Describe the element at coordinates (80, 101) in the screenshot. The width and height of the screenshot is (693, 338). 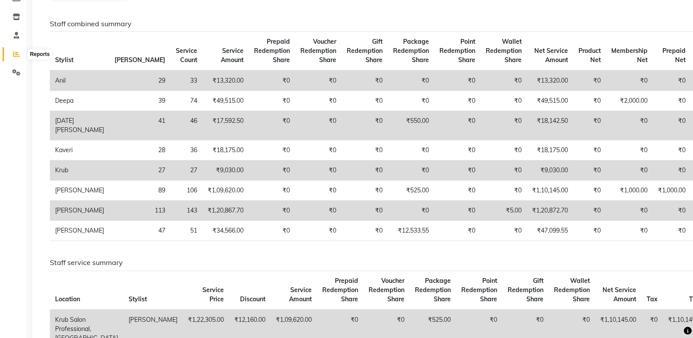
I see `td: Deepa` at that location.